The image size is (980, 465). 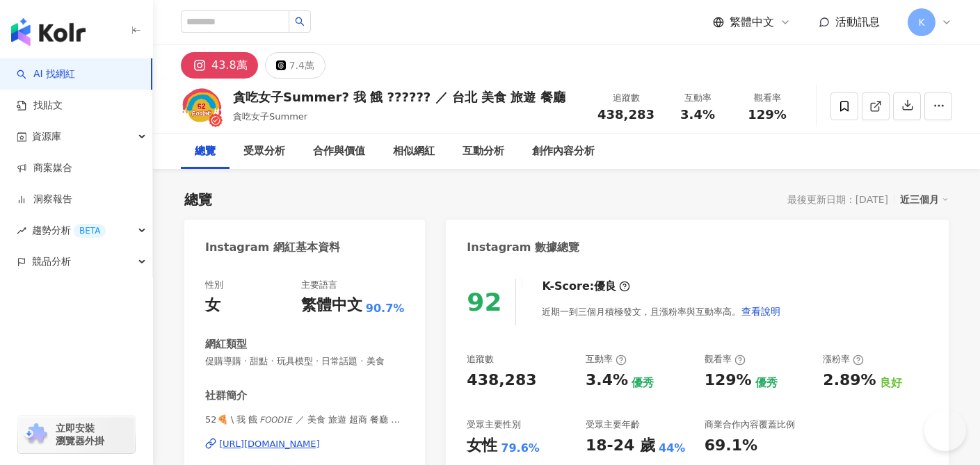 What do you see at coordinates (626, 114) in the screenshot?
I see `span: 438,283` at bounding box center [626, 114].